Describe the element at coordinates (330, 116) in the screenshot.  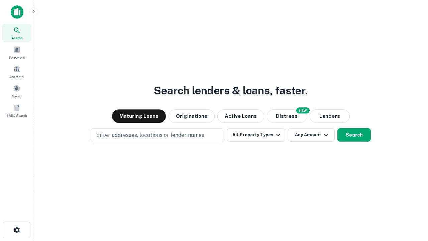
I see `button: Lenders` at that location.